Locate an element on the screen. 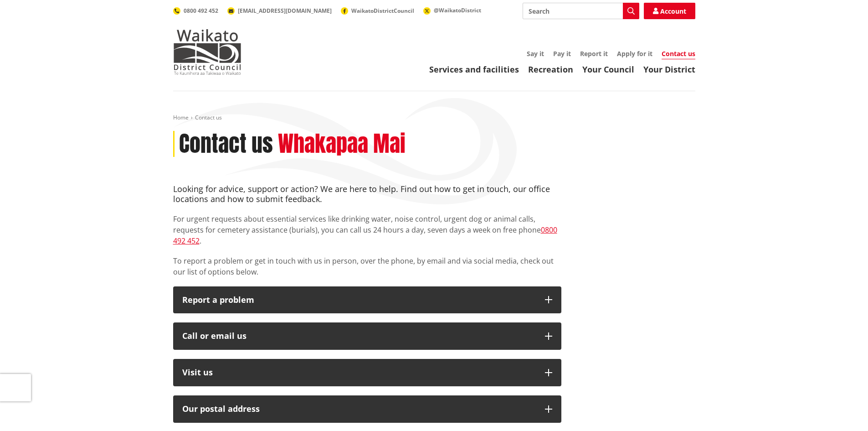  p: Report a problem is located at coordinates (359, 300).